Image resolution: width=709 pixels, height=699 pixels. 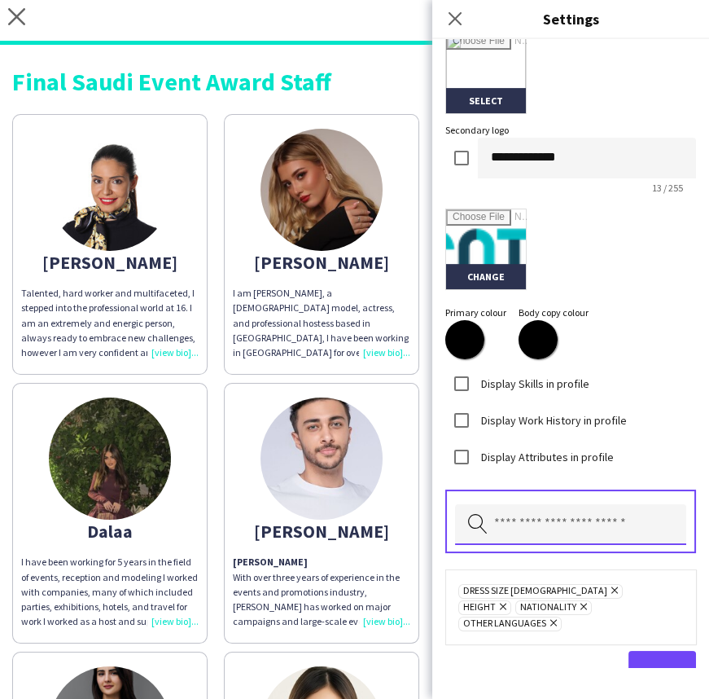 What do you see at coordinates (668, 187) in the screenshot?
I see `span: 13 / 255` at bounding box center [668, 187].